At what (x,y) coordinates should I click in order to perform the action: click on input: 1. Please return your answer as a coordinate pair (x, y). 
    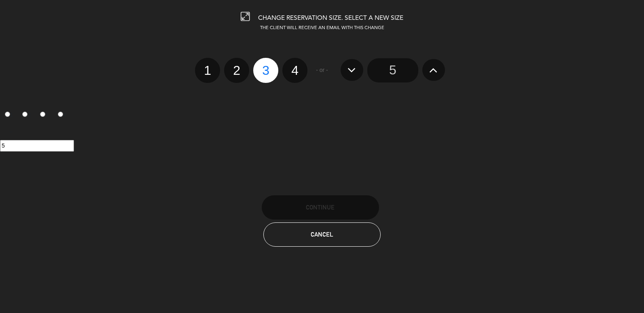
    Looking at the image, I should click on (7, 114).